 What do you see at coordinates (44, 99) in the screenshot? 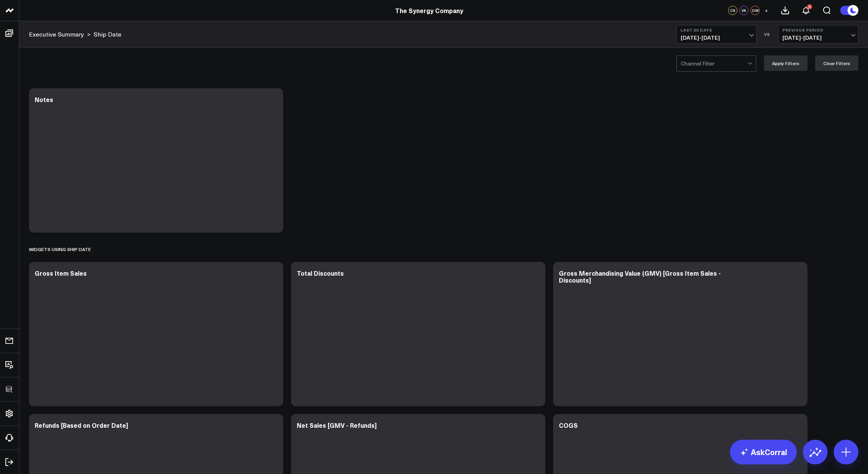
I see `div: Notes` at bounding box center [44, 99].